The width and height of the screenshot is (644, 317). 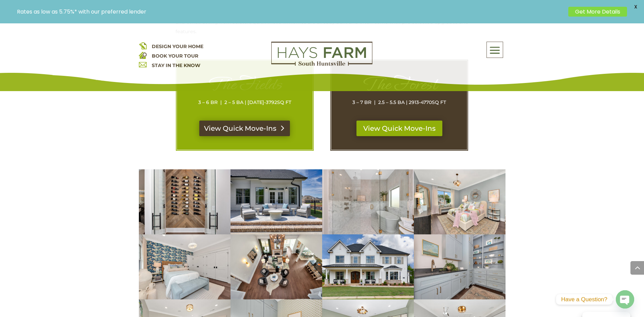 I want to click on span: X, so click(x=635, y=7).